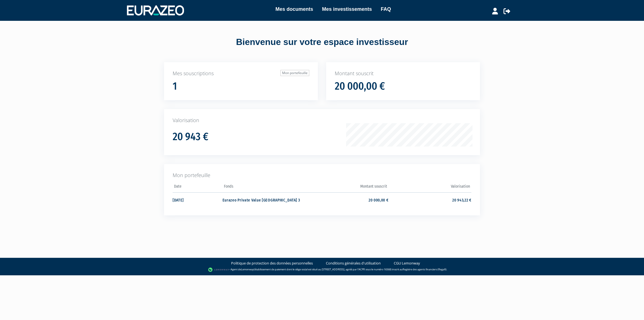  What do you see at coordinates (347, 200) in the screenshot?
I see `td: 20 000,00 €` at bounding box center [347, 200].